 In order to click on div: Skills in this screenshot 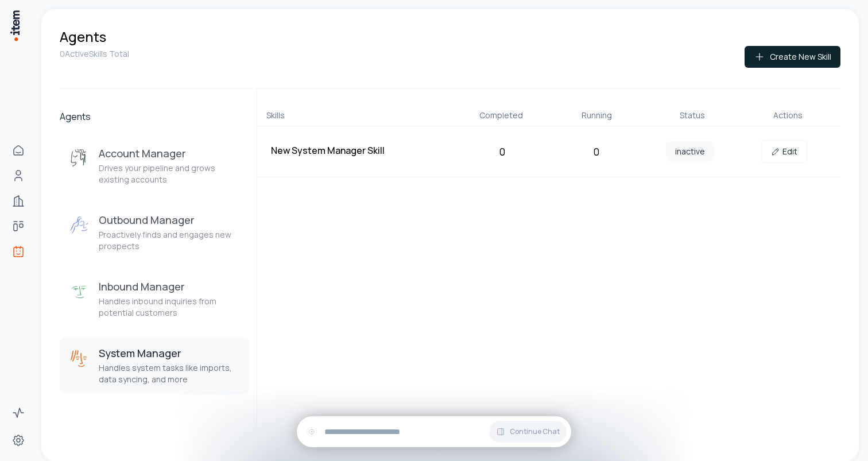, I will do `click(357, 116)`.